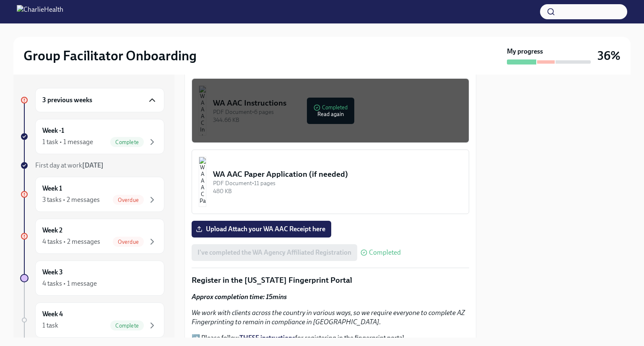 This screenshot has width=644, height=346. I want to click on div: PDF Document • 6 pages, so click(337, 112).